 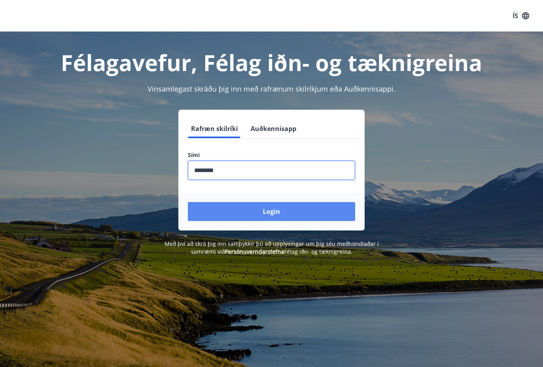 I want to click on span: Með því að skrá þig inn samþykkir þú að upplýsingar um þig séu meðhöndlaðar í samræmi við Félag i..., so click(x=272, y=247).